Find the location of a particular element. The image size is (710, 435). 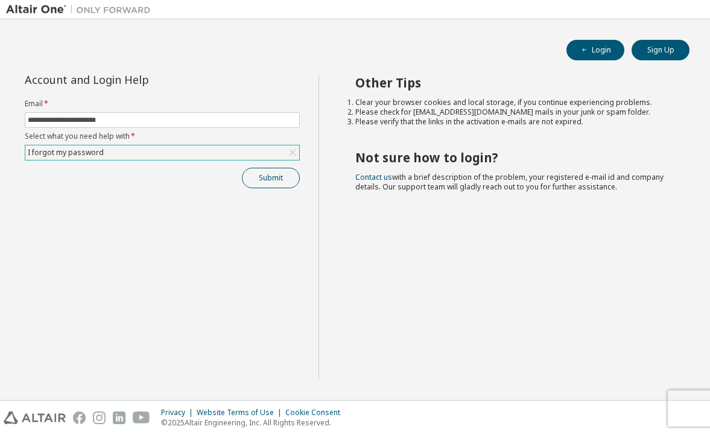

img: facebook.svg is located at coordinates (79, 418).